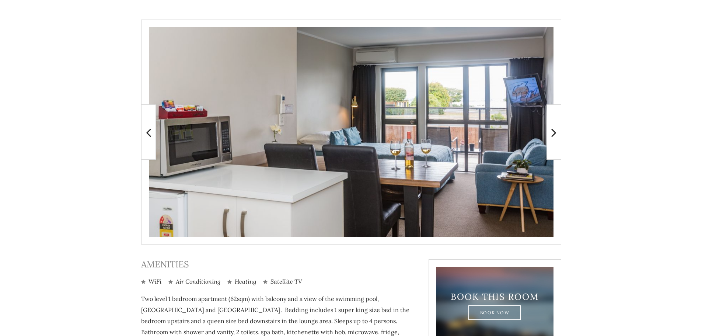 This screenshot has width=702, height=336. What do you see at coordinates (495, 296) in the screenshot?
I see `h3: Book This Room` at bounding box center [495, 296].